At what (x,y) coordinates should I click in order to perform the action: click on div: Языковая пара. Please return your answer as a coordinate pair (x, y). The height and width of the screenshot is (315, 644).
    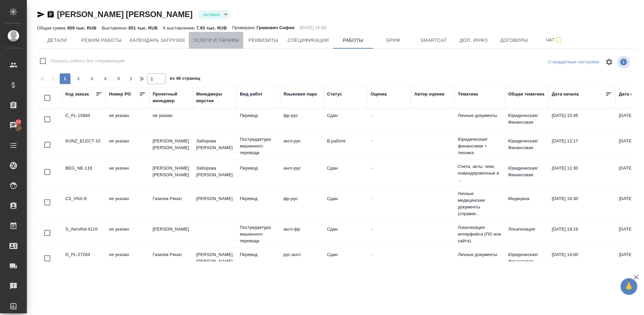
    Looking at the image, I should click on (300, 94).